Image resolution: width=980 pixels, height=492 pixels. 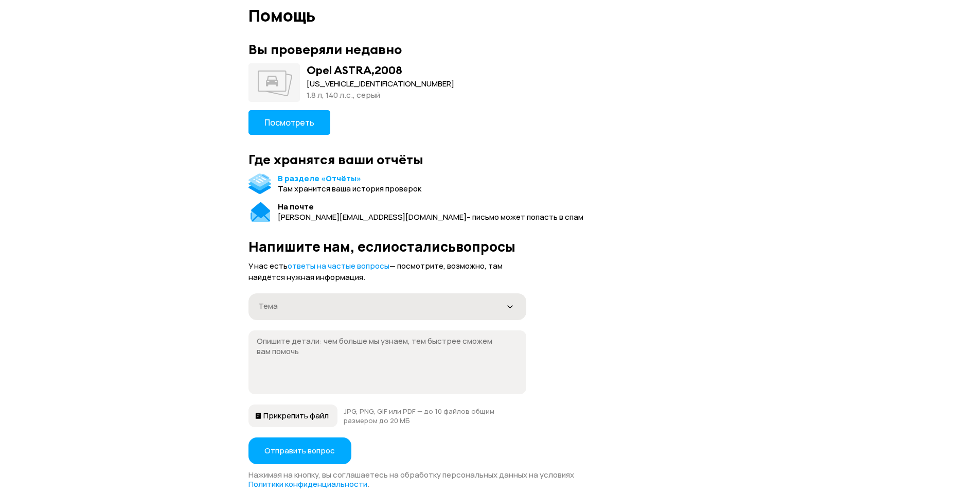 What do you see at coordinates (319, 179) in the screenshot?
I see `div: В разделе «Отчёты»` at bounding box center [319, 179].